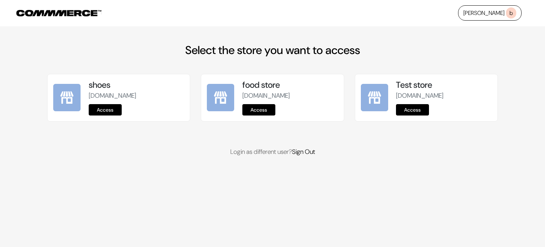  I want to click on h5: Test store, so click(444, 85).